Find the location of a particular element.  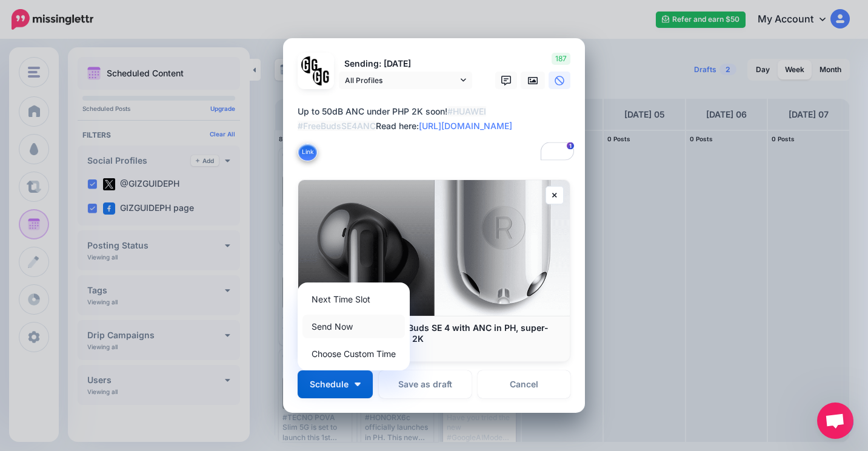

div: Up to 50dB ANC under PHP 2K soon! Read here: is located at coordinates (437, 119).